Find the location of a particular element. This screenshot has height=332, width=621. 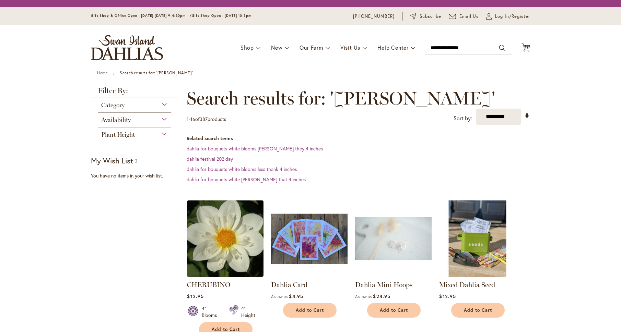

span: $24.95 is located at coordinates (381, 296).